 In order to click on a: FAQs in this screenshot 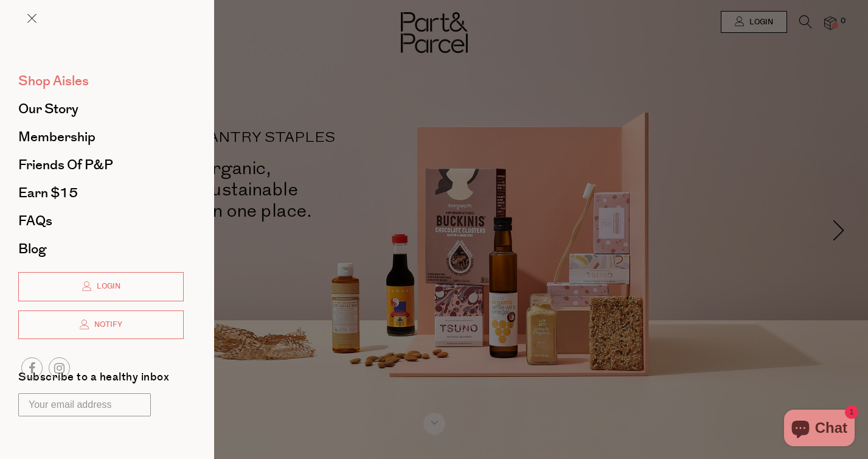, I will do `click(101, 221)`.